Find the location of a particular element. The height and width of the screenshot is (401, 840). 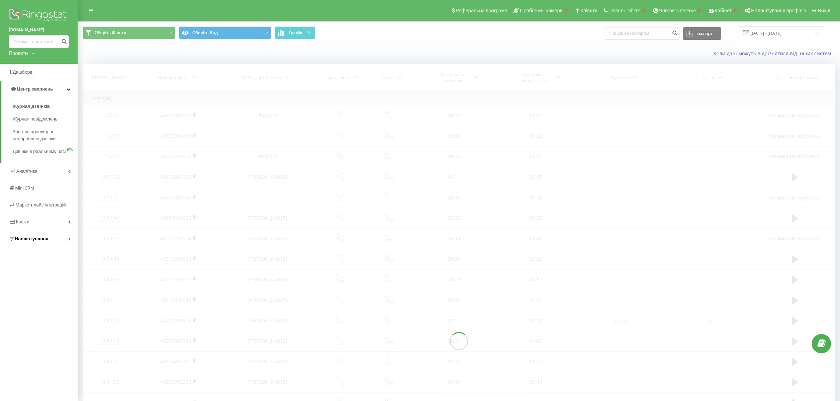

span: Кошти is located at coordinates (23, 222).